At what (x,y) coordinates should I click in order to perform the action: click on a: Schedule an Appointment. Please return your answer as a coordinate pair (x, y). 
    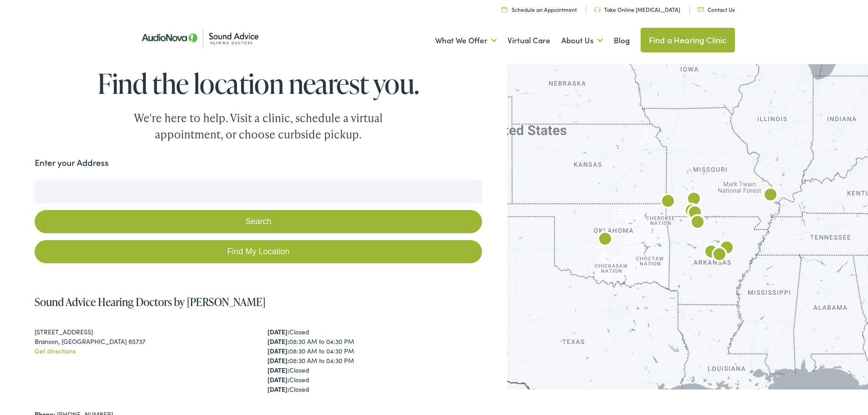
    Looking at the image, I should click on (539, 9).